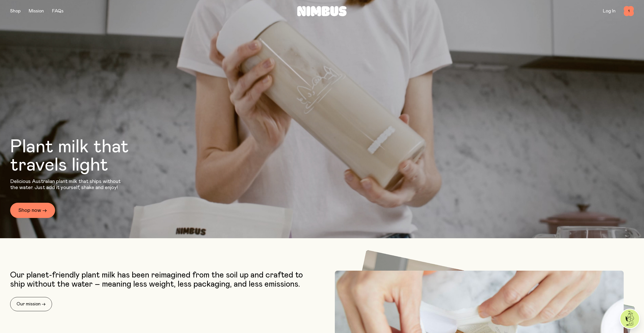  Describe the element at coordinates (610, 11) in the screenshot. I see `a: Log In` at that location.